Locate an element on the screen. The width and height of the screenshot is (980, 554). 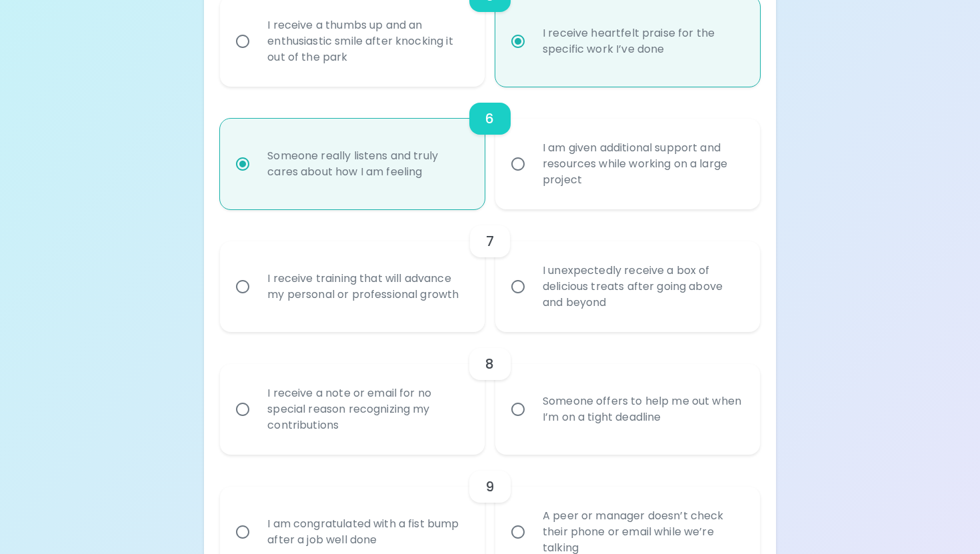
div: I am given additional support and resources while working on a large project is located at coordinates (642, 164).